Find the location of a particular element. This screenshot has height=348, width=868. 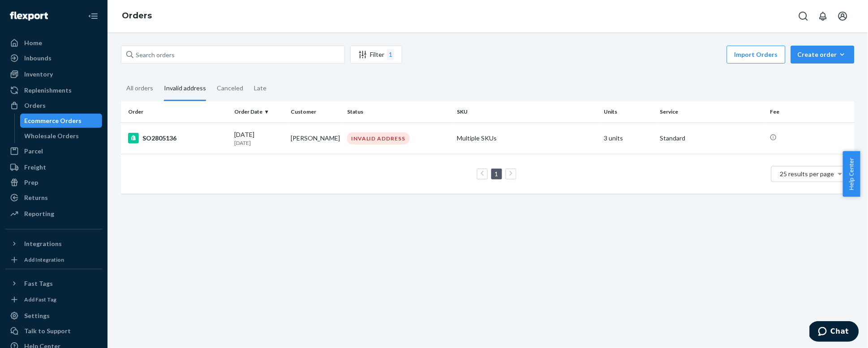

div: Ecommerce Orders is located at coordinates (53, 121).